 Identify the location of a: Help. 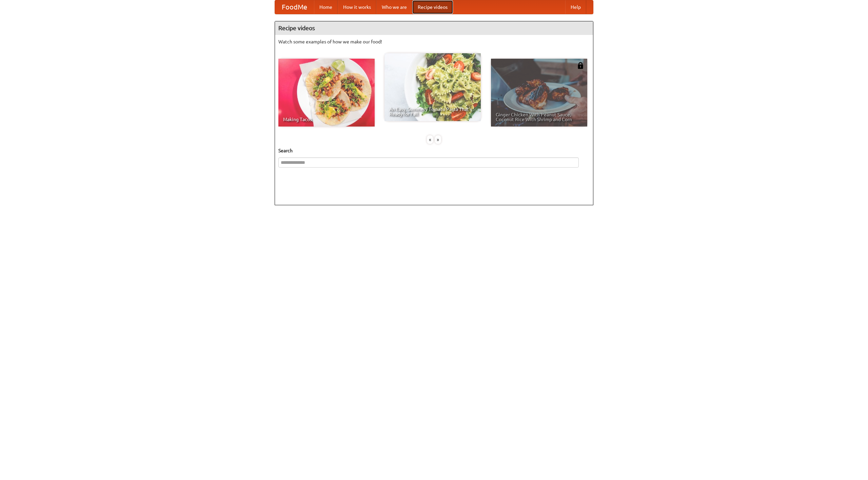
(576, 7).